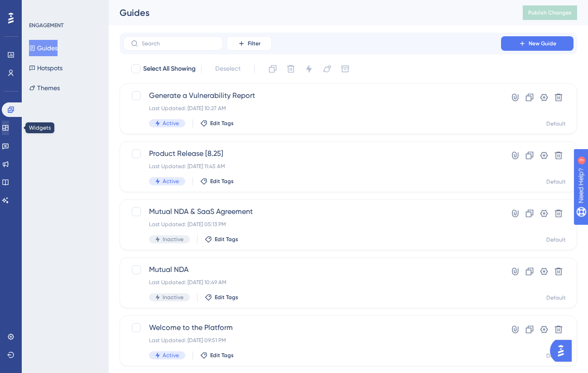  I want to click on div: ENGAGEMENT, so click(46, 25).